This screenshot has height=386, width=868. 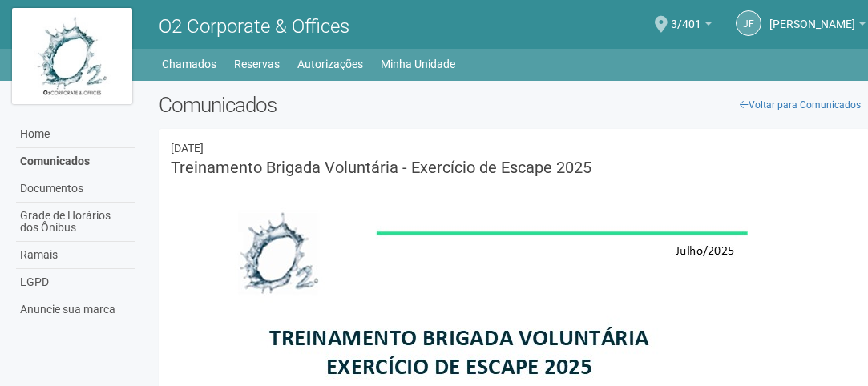 What do you see at coordinates (76, 309) in the screenshot?
I see `a: Anuncie sua marca` at bounding box center [76, 309].